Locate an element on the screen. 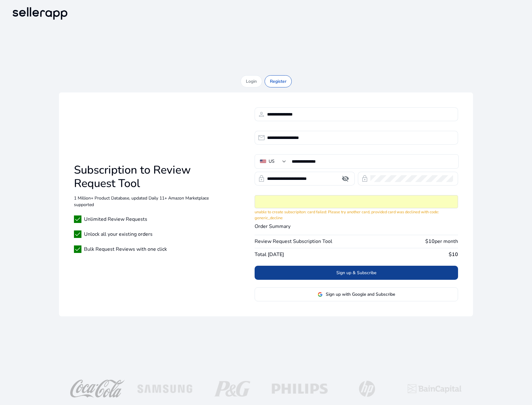 Image resolution: width=532 pixels, height=405 pixels. img: google-logo.svg is located at coordinates (320, 294).